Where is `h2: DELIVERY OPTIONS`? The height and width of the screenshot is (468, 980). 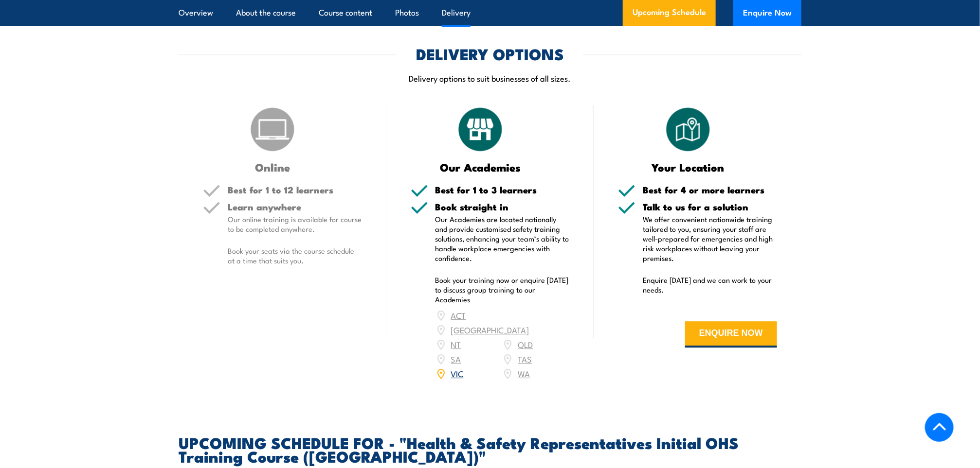
h2: DELIVERY OPTIONS is located at coordinates (490, 53).